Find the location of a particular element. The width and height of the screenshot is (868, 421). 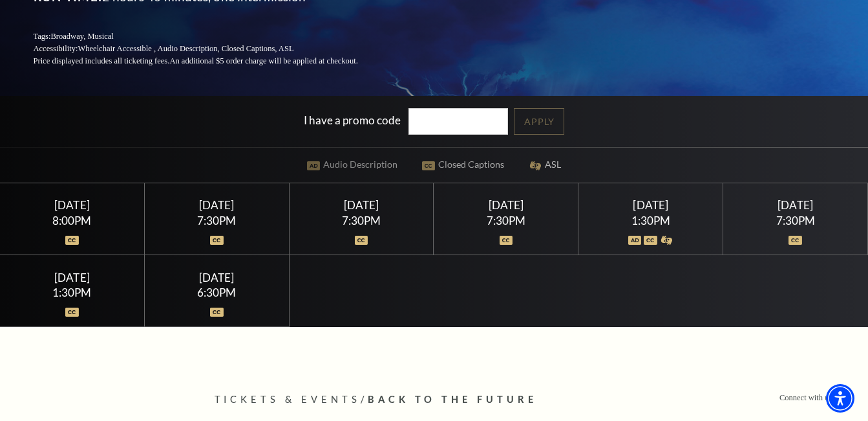

p: Price displayed includes all ticketing fees. is located at coordinates (211, 61).